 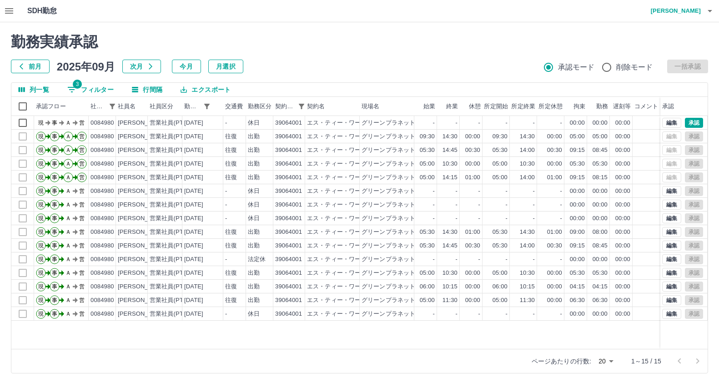 I want to click on div: グリーンプラネットハウスひまわり食堂, so click(x=415, y=177).